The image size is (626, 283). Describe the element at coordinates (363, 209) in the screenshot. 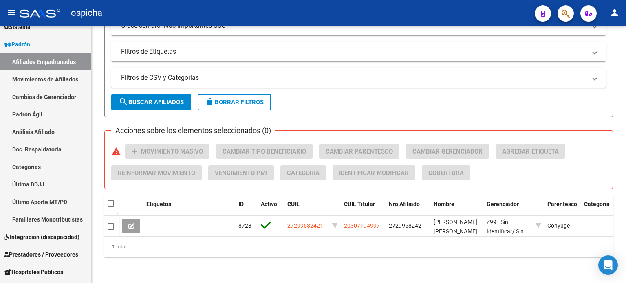

I see `datatable-header-cell: CUIL Titular` at that location.